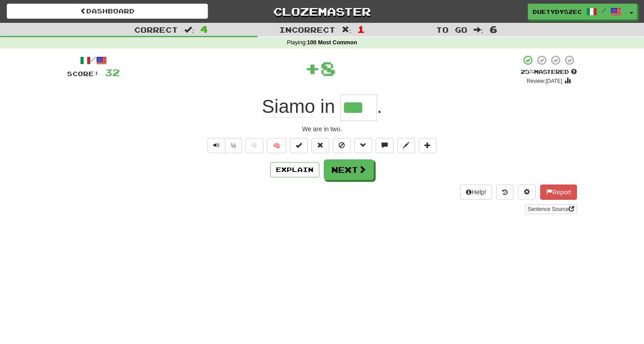 This screenshot has width=644, height=344. What do you see at coordinates (452, 30) in the screenshot?
I see `span: To go` at bounding box center [452, 30].